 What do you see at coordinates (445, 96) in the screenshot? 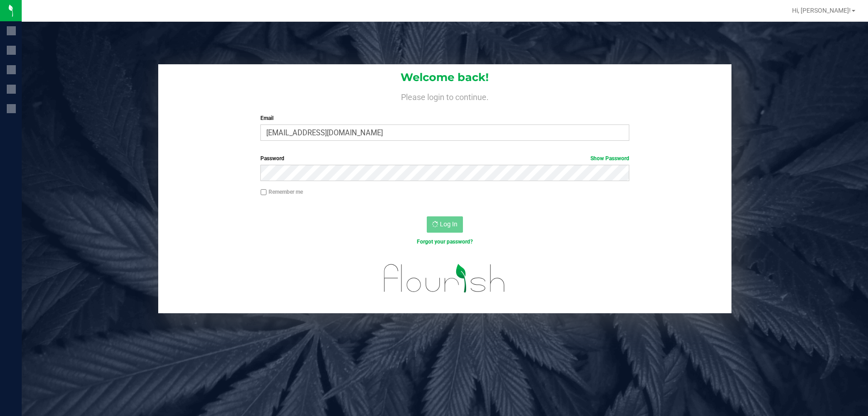
I see `h4: Please login to continue.` at bounding box center [445, 96].